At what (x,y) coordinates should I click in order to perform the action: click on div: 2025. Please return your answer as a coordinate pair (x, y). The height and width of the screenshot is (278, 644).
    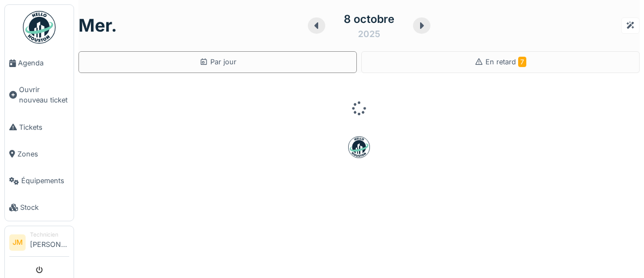
    Looking at the image, I should click on (369, 34).